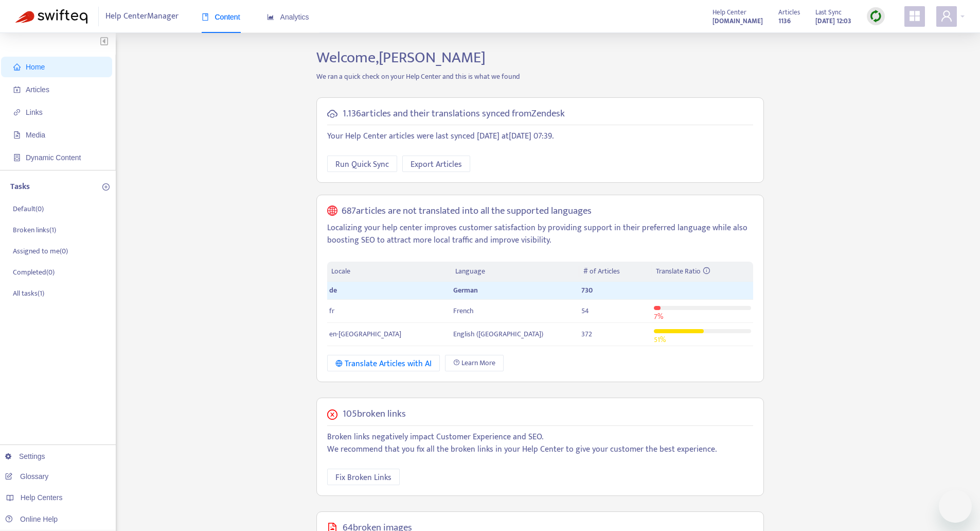 This screenshot has width=980, height=531. What do you see at coordinates (540, 235) in the screenshot?
I see `p: Localizing your help center improves customer satisfaction by providing support in their preferre...` at bounding box center [540, 235].